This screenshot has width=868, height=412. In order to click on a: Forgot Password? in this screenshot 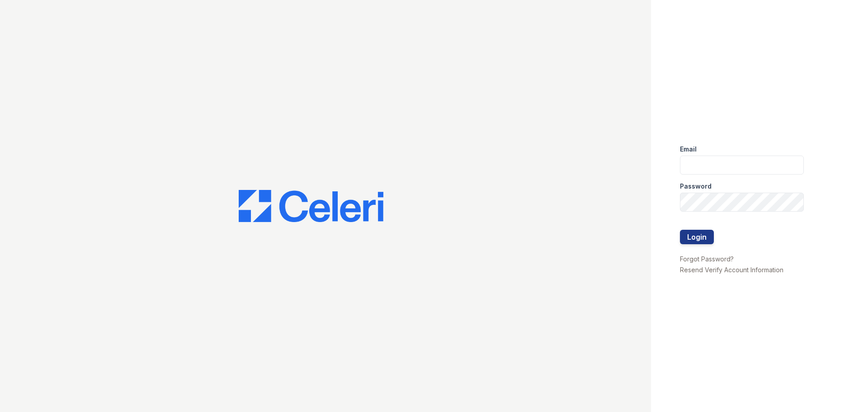, I will do `click(707, 259)`.